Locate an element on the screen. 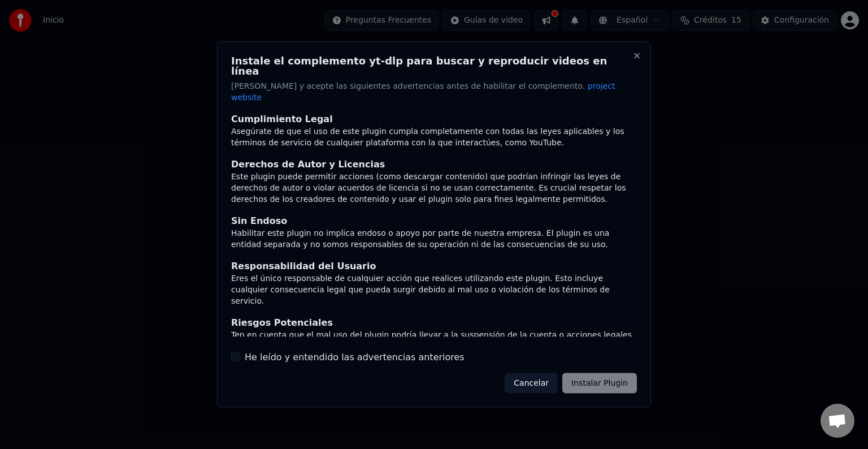 This screenshot has width=868, height=449. div: Habilitar este plugin no implica endoso o apoyo por parte de nuestra empresa. El plugin es una en... is located at coordinates (434, 239).